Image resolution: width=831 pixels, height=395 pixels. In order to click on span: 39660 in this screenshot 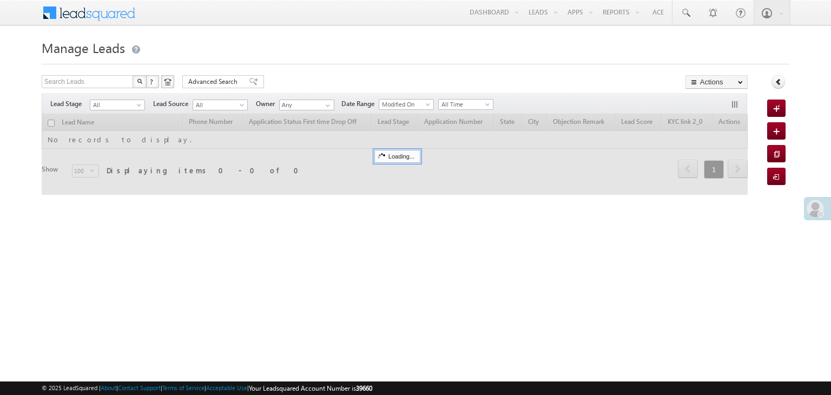, I will do `click(364, 388)`.